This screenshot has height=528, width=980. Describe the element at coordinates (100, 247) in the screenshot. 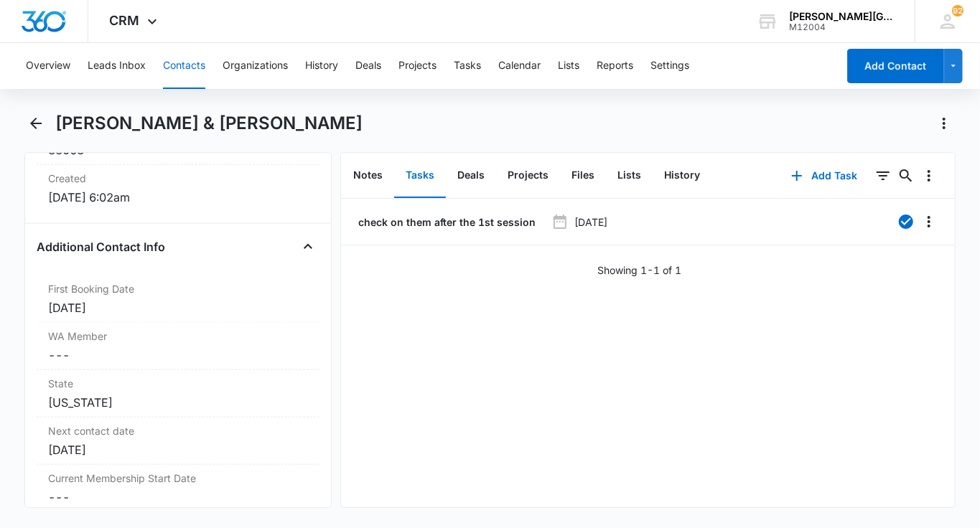

I see `h4: Additional Contact Info` at that location.